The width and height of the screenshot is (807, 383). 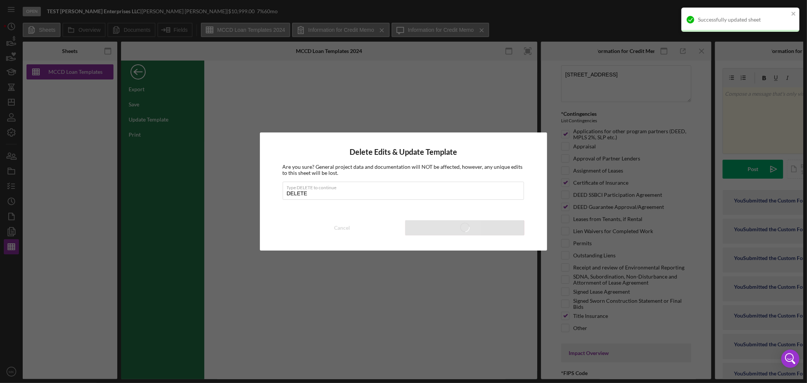 I want to click on div: Open Intercom Messenger, so click(x=791, y=359).